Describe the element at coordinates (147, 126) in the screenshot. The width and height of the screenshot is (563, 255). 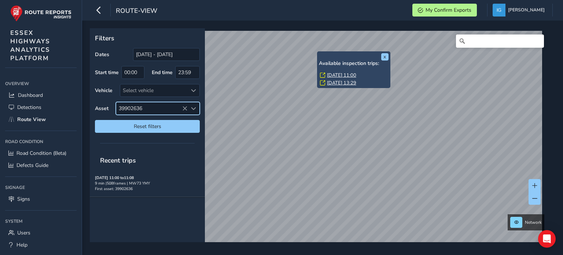
I see `button: Reset filters` at that location.